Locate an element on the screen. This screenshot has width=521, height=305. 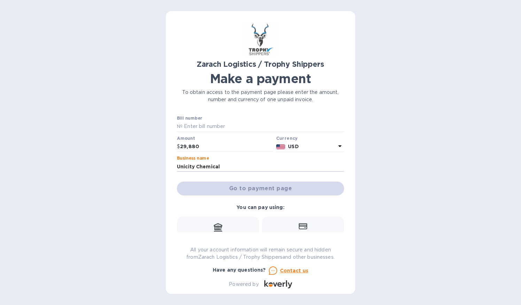
b: Zarach Logistics / Trophy Shippers is located at coordinates (260, 64).